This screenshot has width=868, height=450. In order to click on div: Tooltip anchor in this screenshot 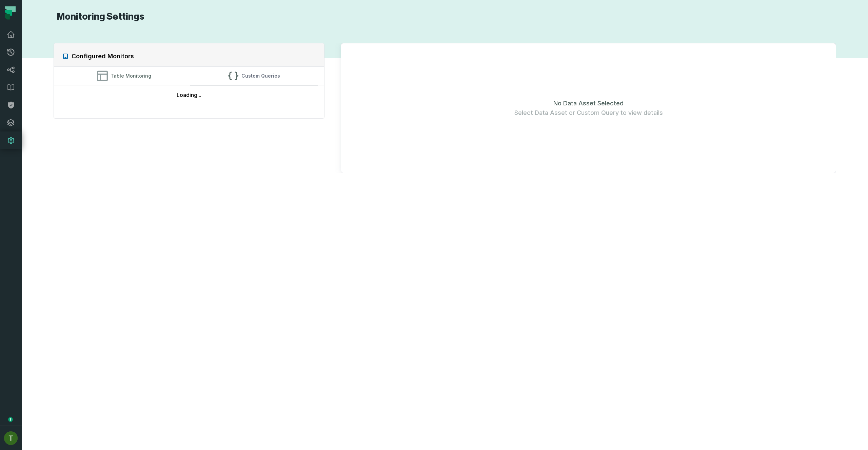, I will do `click(11, 420)`.